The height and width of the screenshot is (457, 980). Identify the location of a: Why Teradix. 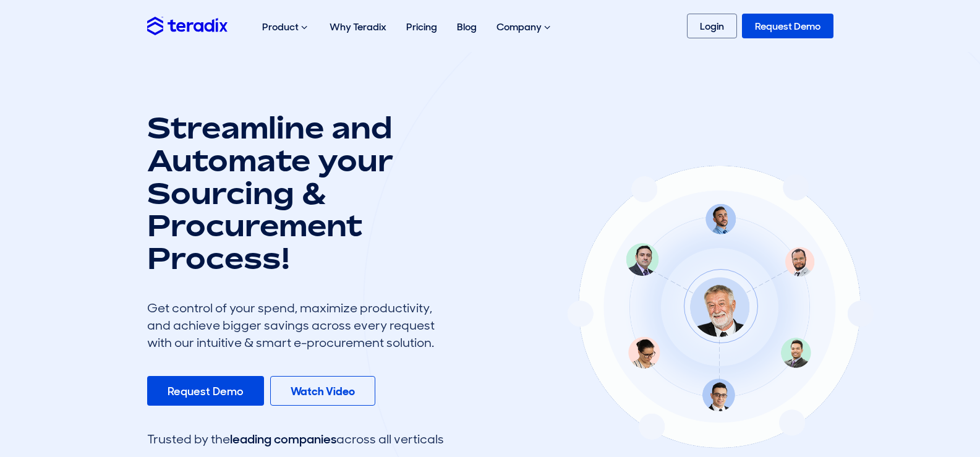
(358, 27).